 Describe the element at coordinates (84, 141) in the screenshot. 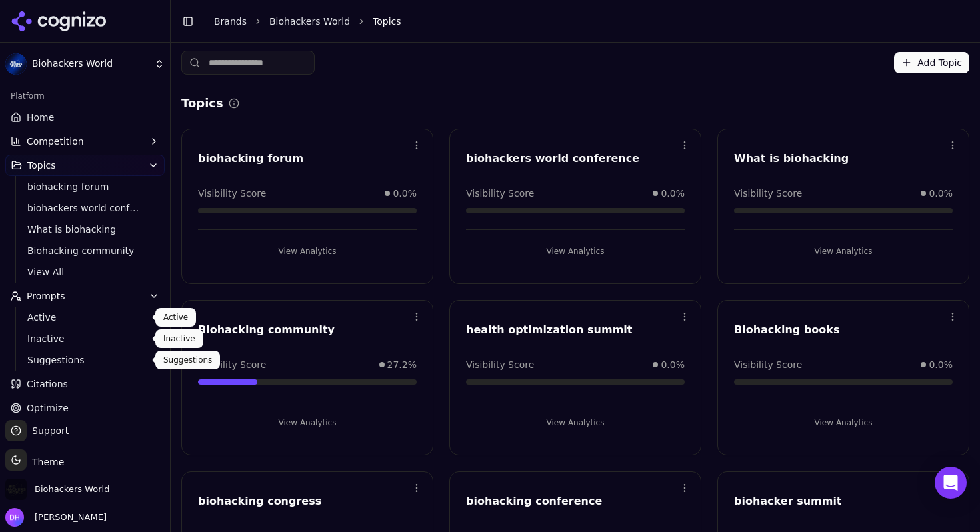

I see `button: Competition` at that location.